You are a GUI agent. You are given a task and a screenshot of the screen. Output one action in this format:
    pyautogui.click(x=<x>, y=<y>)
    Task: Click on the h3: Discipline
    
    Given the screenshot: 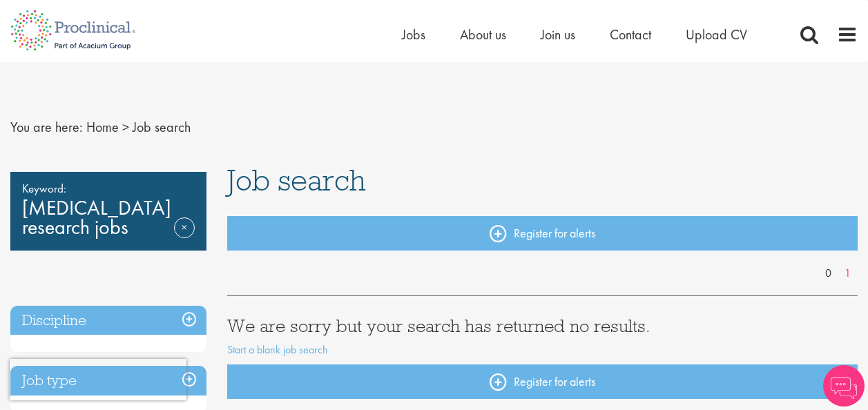 What is the action you would take?
    pyautogui.click(x=108, y=321)
    